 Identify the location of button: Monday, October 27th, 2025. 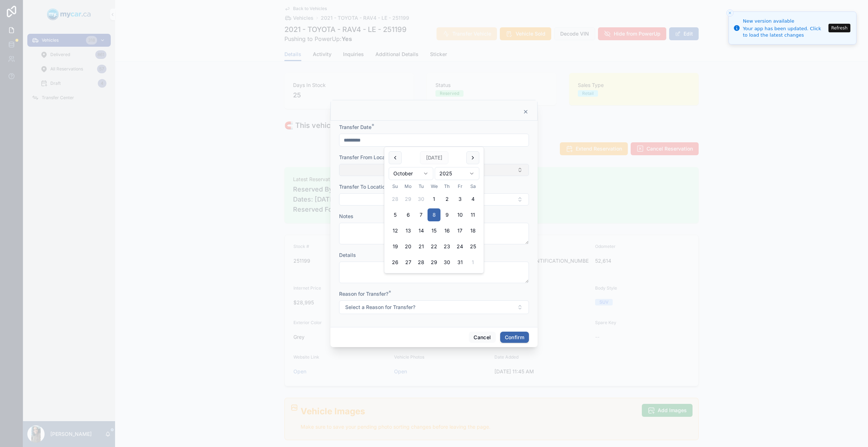
(408, 263).